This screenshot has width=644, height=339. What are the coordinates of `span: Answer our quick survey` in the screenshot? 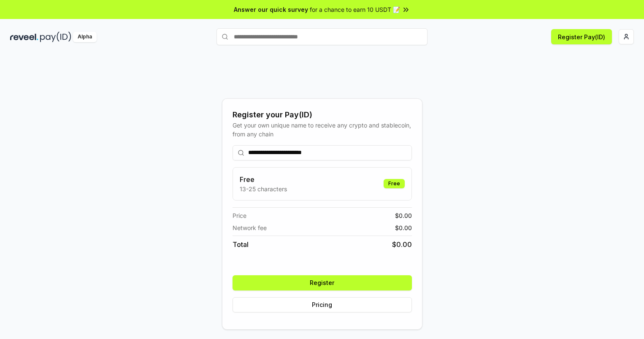 It's located at (271, 10).